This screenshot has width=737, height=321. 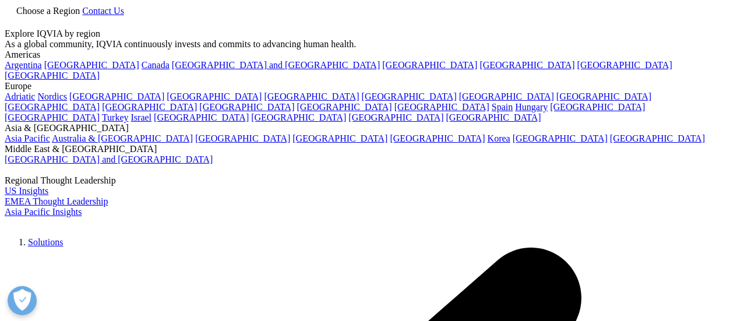 What do you see at coordinates (499, 138) in the screenshot?
I see `a: Korea` at bounding box center [499, 138].